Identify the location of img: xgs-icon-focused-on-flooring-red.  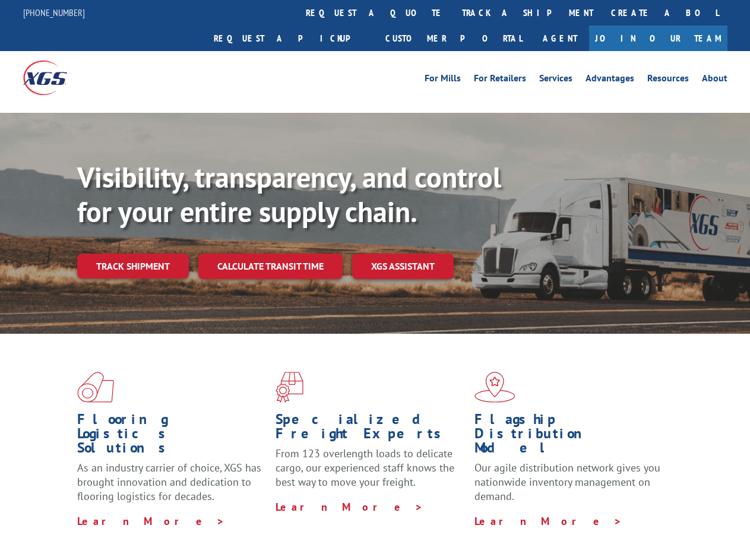
(289, 388).